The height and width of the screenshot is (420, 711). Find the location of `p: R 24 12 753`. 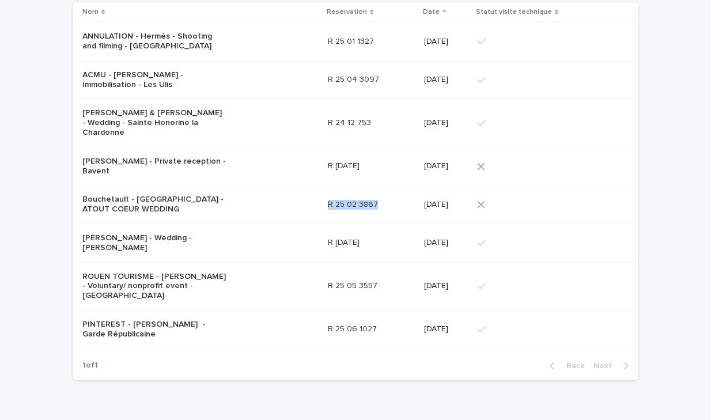

p: R 24 12 753 is located at coordinates (350, 122).